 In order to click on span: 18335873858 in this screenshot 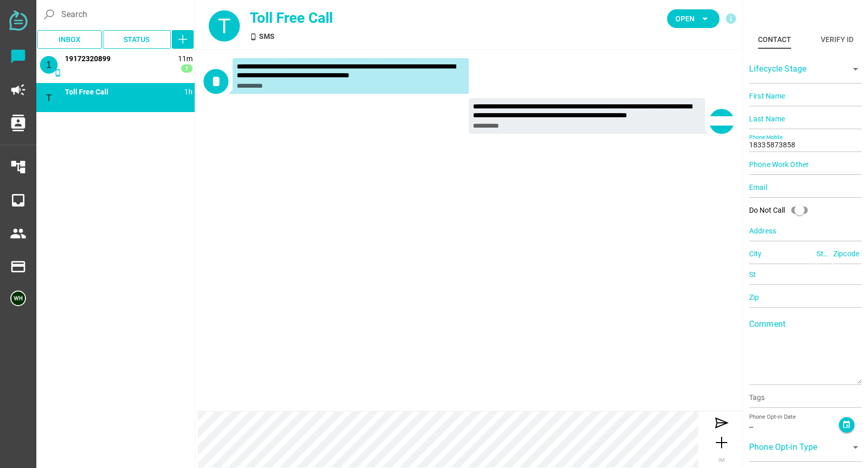, I will do `click(87, 92)`.